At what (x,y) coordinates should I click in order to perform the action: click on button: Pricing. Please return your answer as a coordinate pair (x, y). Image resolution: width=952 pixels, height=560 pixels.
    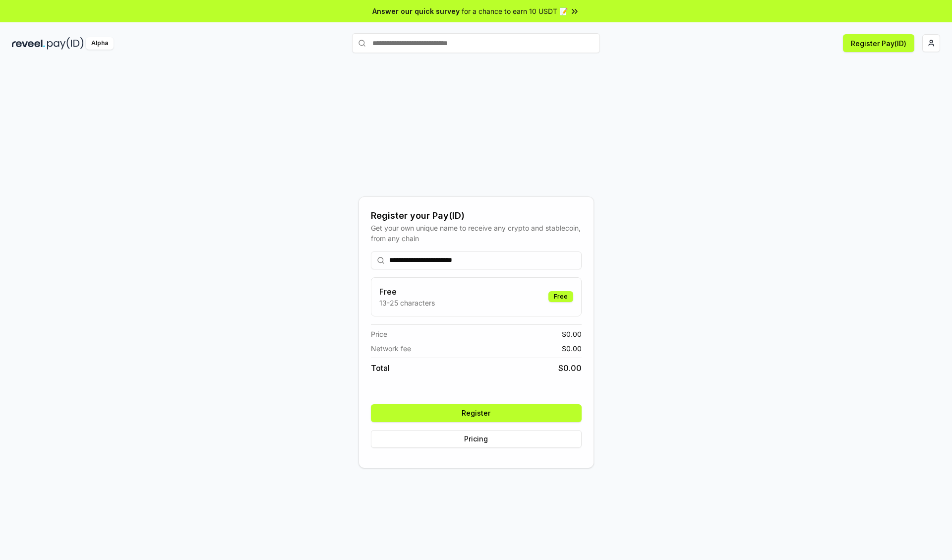
    Looking at the image, I should click on (476, 439).